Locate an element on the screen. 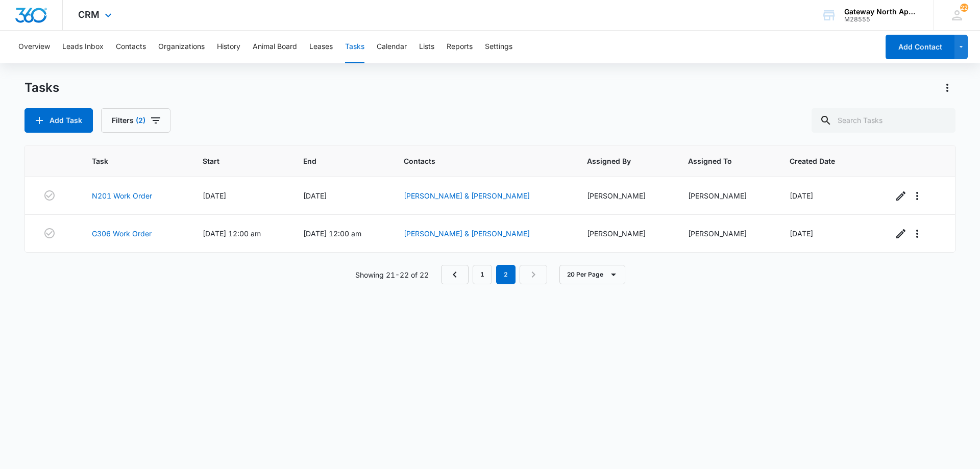  button: Calendar is located at coordinates (391, 47).